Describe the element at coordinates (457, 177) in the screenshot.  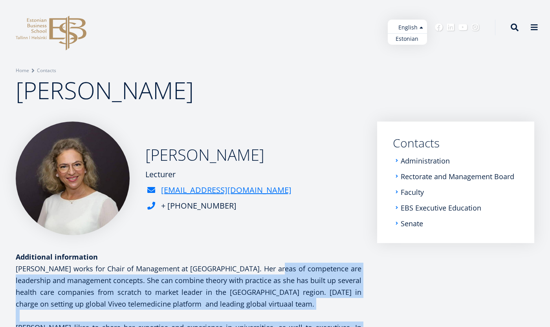
I see `a: Rectorate and Management Board` at that location.